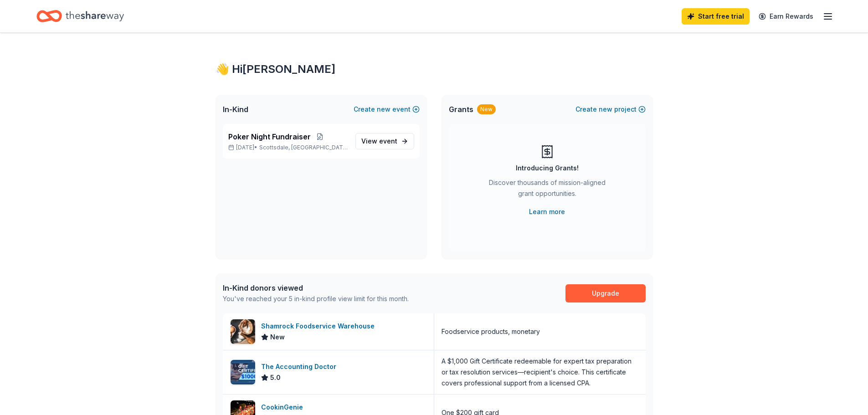 The image size is (868, 415). I want to click on a: Learn more, so click(546, 212).